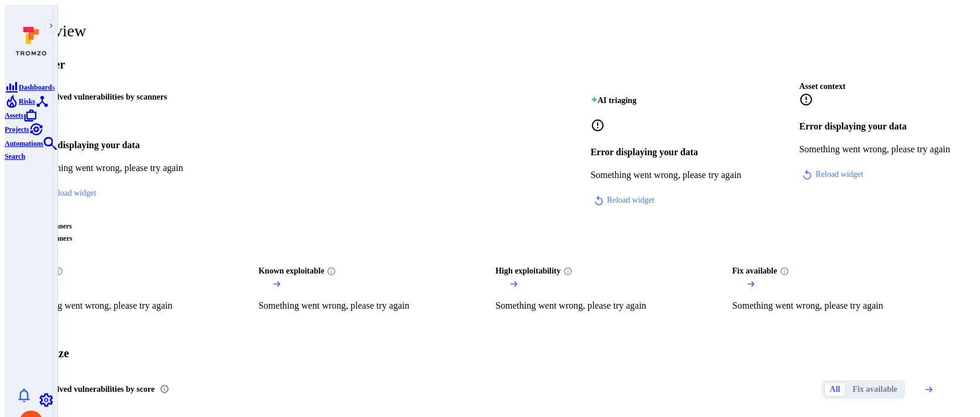  I want to click on span: Search, so click(14, 156).